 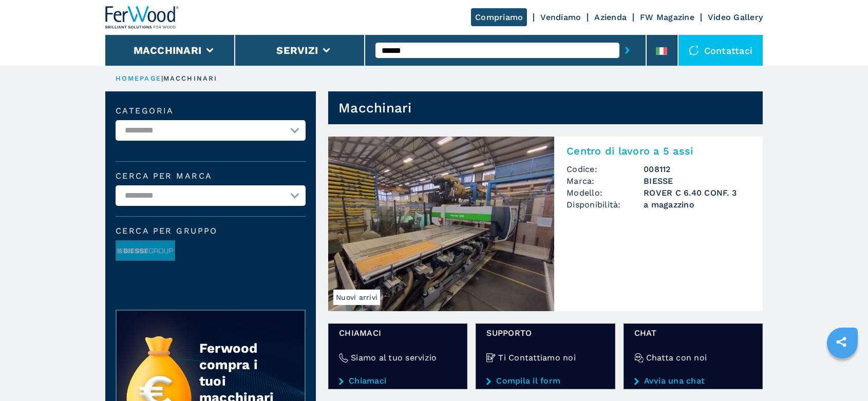 What do you see at coordinates (211, 176) in the screenshot?
I see `label: Cerca per marca` at bounding box center [211, 176].